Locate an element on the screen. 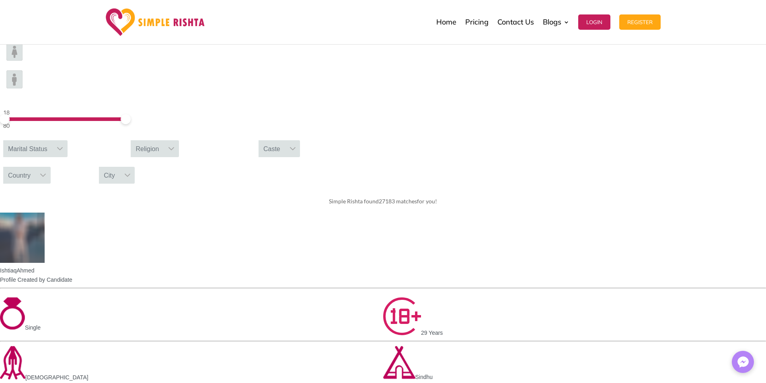  div: 80 is located at coordinates (64, 126).